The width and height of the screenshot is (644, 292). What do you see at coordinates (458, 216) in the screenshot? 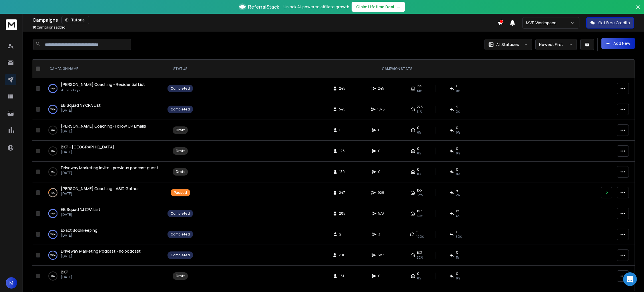
I see `span: 4 %` at bounding box center [458, 216].